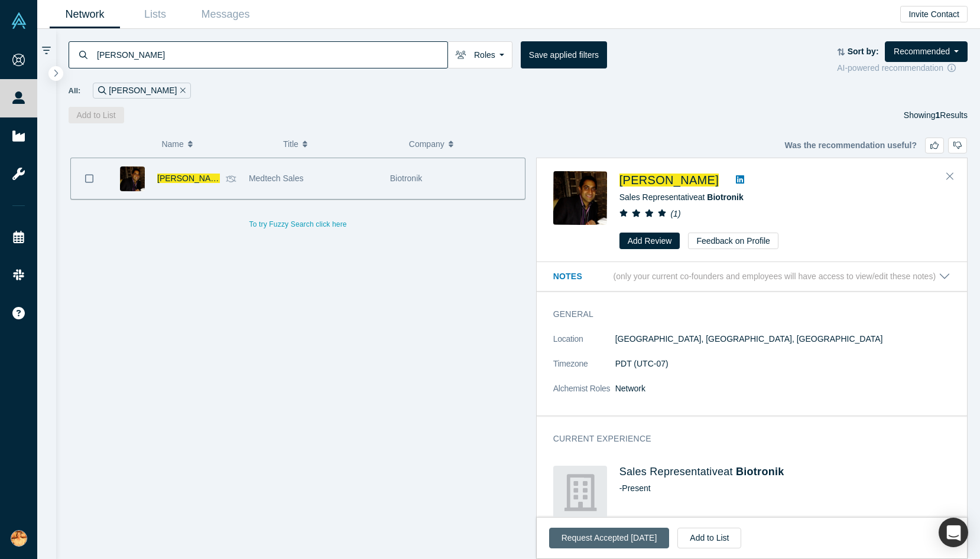 The image size is (980, 559). Describe the element at coordinates (291, 144) in the screenshot. I see `span: Title` at that location.